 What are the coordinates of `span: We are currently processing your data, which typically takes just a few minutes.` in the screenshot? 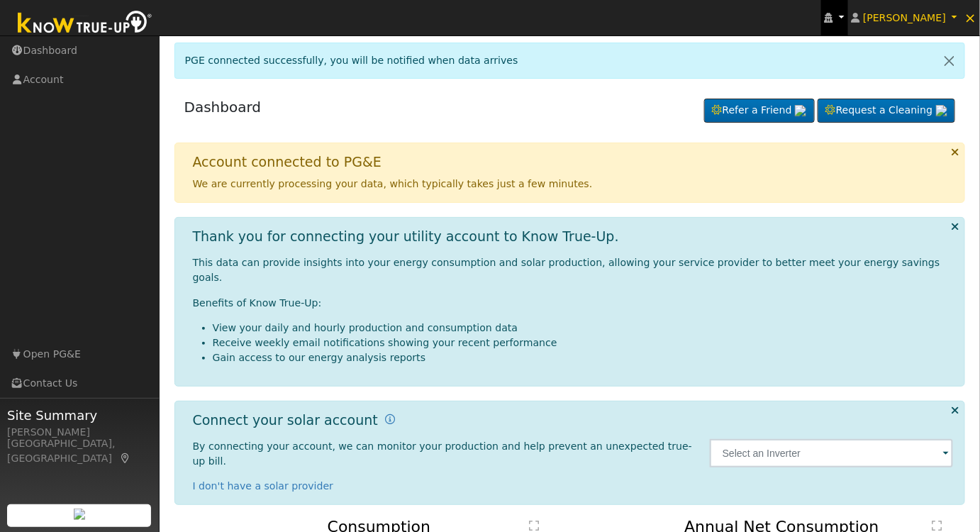 It's located at (393, 184).